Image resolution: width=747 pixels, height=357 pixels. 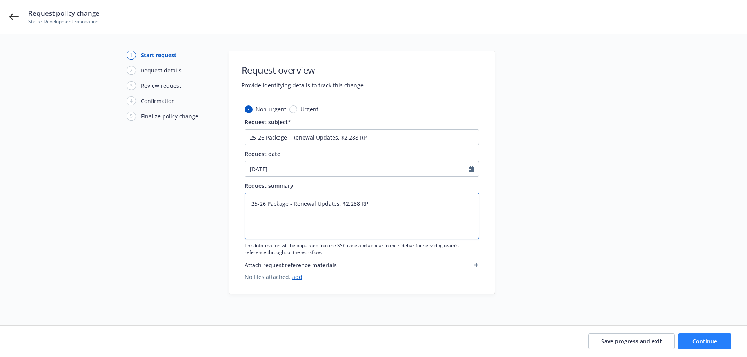 I want to click on span: No files attached., so click(x=362, y=277).